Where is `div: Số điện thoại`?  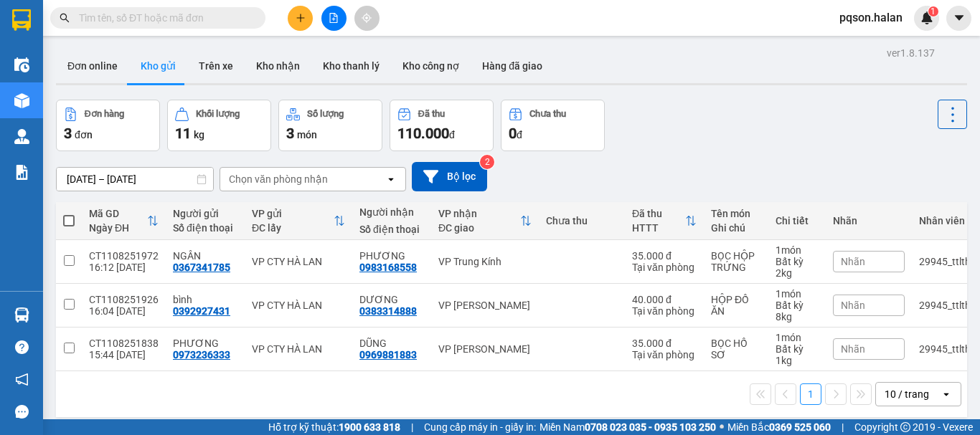
div: Số điện thoại is located at coordinates (205, 228).